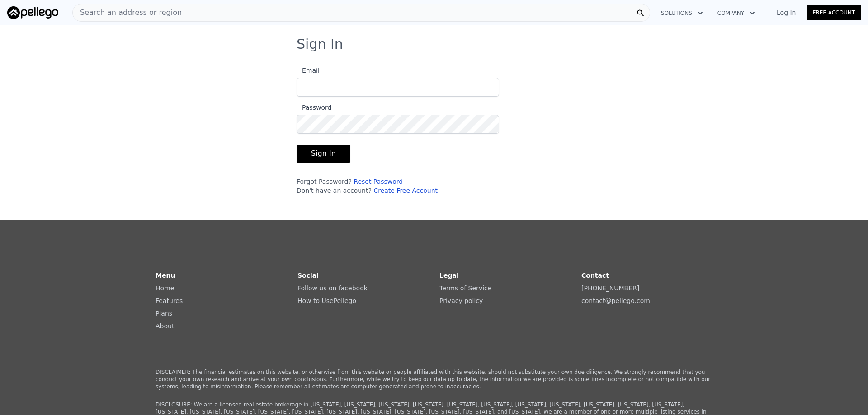  I want to click on span: Password, so click(314, 107).